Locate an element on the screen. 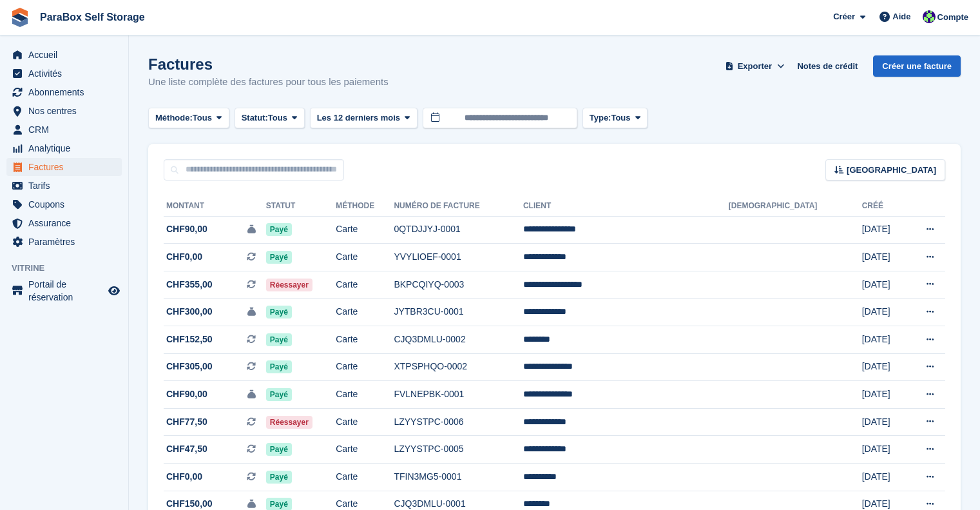 This screenshot has height=510, width=980. button: Méthode: Tous is located at coordinates (189, 118).